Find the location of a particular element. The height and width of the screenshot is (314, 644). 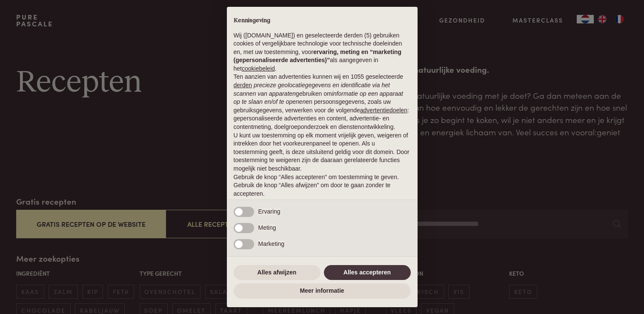

button: derden is located at coordinates (243, 86).